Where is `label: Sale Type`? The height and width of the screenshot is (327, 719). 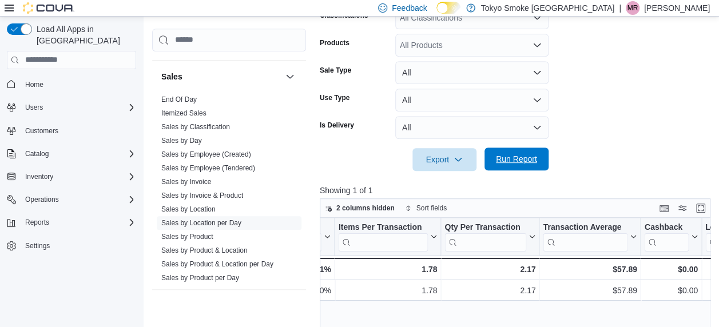
label: Sale Type is located at coordinates (335, 70).